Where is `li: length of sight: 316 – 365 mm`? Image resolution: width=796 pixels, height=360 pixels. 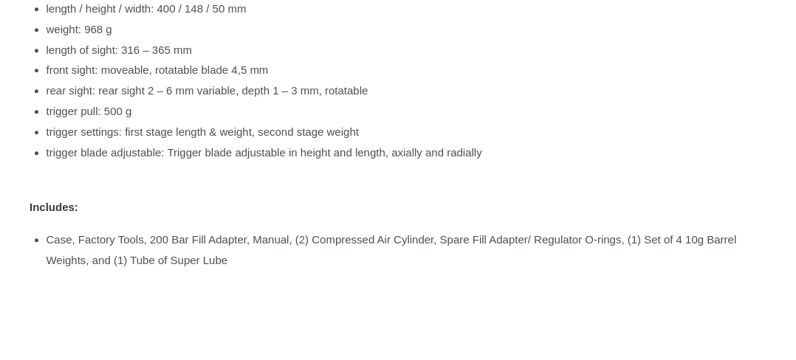 li: length of sight: 316 – 365 mm is located at coordinates (414, 50).